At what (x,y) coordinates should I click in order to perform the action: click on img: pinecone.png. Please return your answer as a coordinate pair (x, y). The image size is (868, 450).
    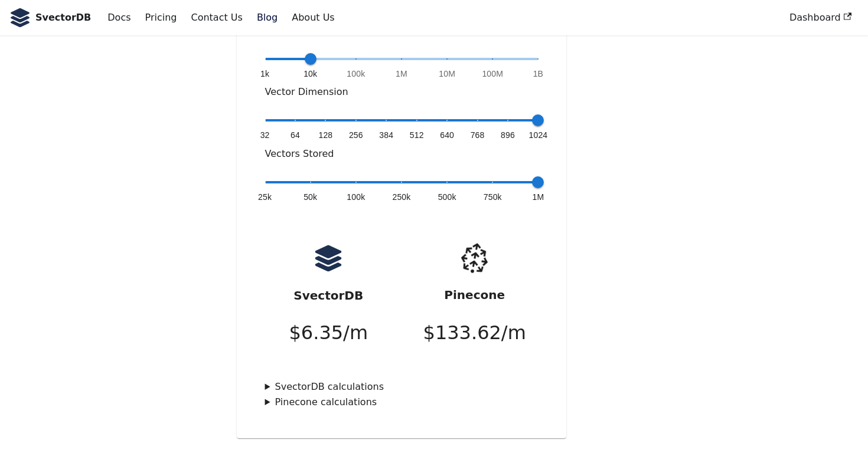
    Looking at the image, I should click on (474, 258).